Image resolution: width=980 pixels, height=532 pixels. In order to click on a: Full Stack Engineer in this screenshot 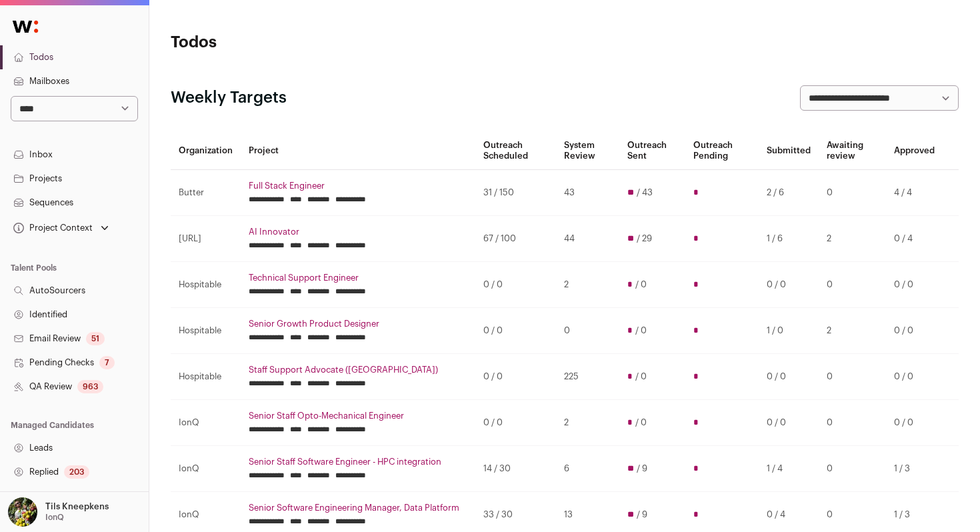, I will do `click(358, 186)`.